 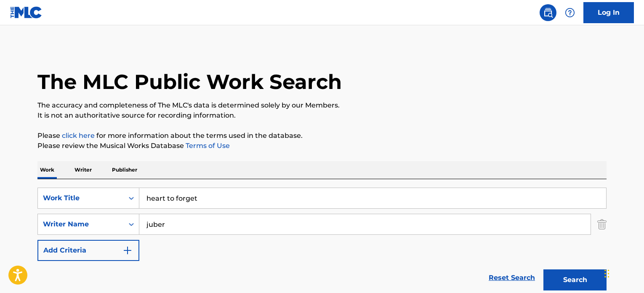 I want to click on a: click here, so click(x=78, y=135).